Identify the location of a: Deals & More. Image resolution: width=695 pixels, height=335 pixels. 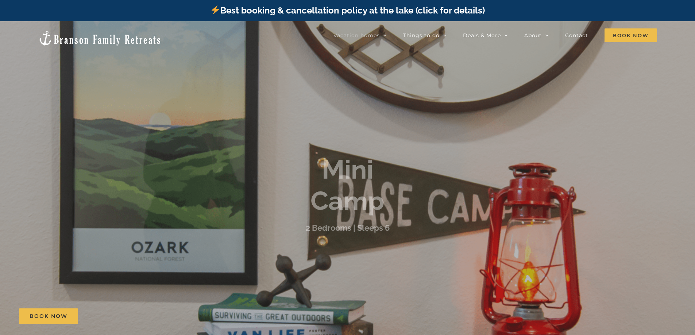
(485, 35).